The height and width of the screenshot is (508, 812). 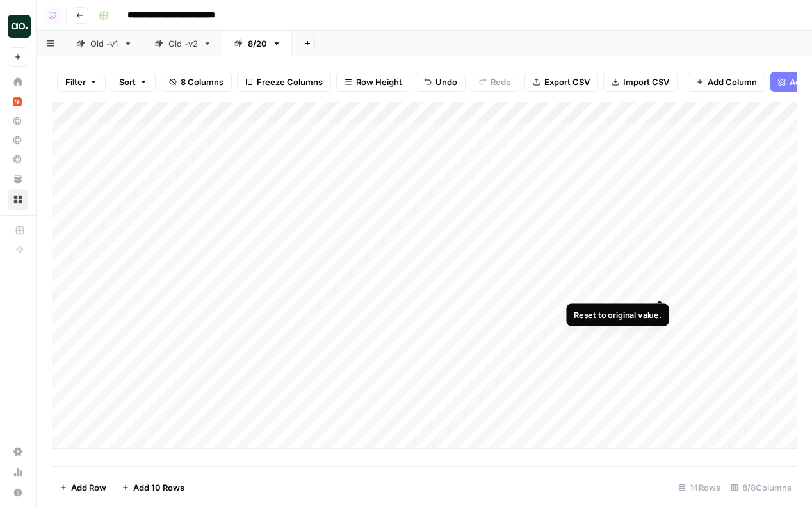 What do you see at coordinates (18, 452) in the screenshot?
I see `a: Settings` at bounding box center [18, 452].